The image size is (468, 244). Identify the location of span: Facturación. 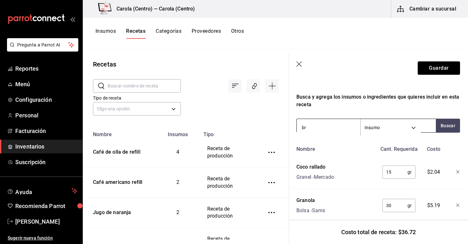
(46, 131).